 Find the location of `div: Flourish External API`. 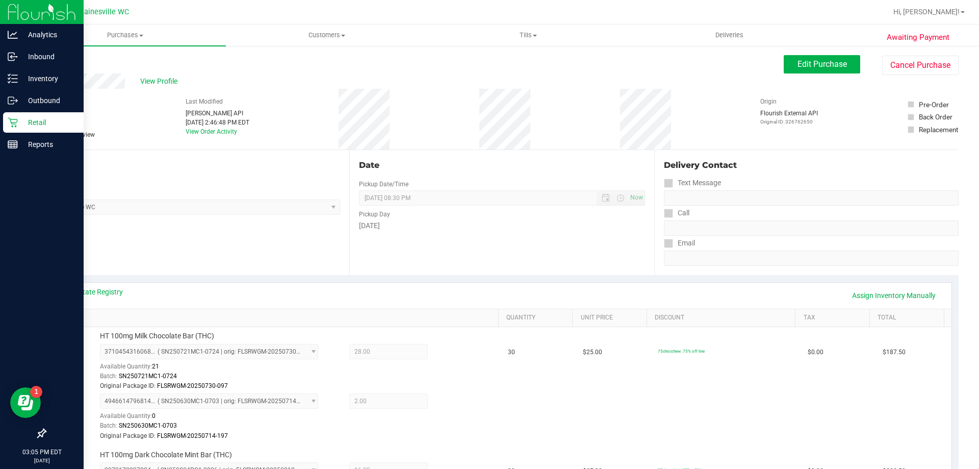

div: Flourish External API is located at coordinates (789, 117).